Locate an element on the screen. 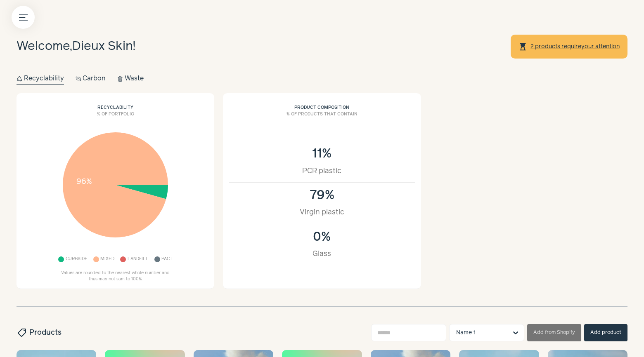  span: Dieux Skin is located at coordinates (103, 46).